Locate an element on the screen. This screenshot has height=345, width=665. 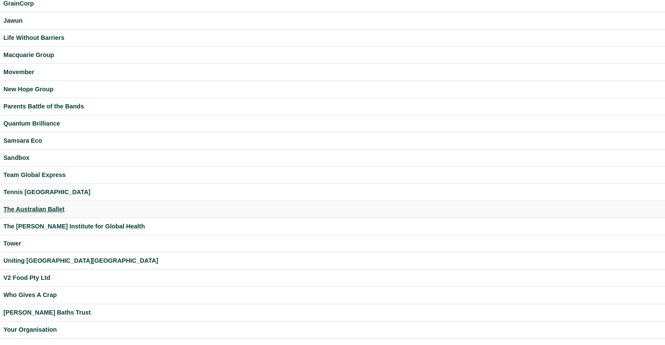
a: Life Without Barriers is located at coordinates (332, 38).